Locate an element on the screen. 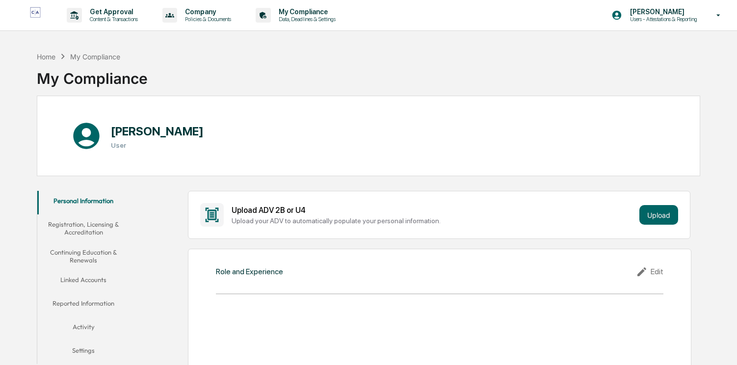  img: logo is located at coordinates (35, 15).